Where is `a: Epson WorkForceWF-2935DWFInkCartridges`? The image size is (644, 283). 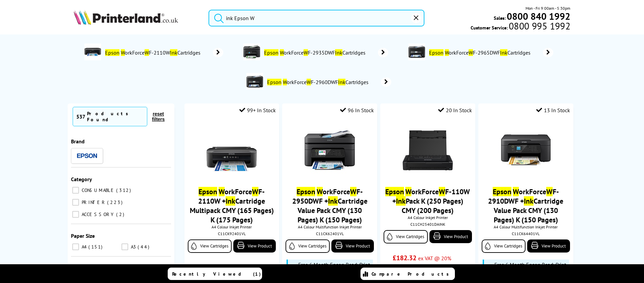
a: Epson WorkForceWF-2935DWFInkCartridges is located at coordinates (326, 53).